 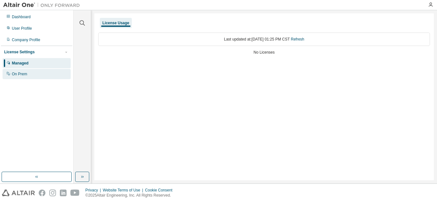 What do you see at coordinates (75, 193) in the screenshot?
I see `img: youtube.svg` at bounding box center [75, 193].